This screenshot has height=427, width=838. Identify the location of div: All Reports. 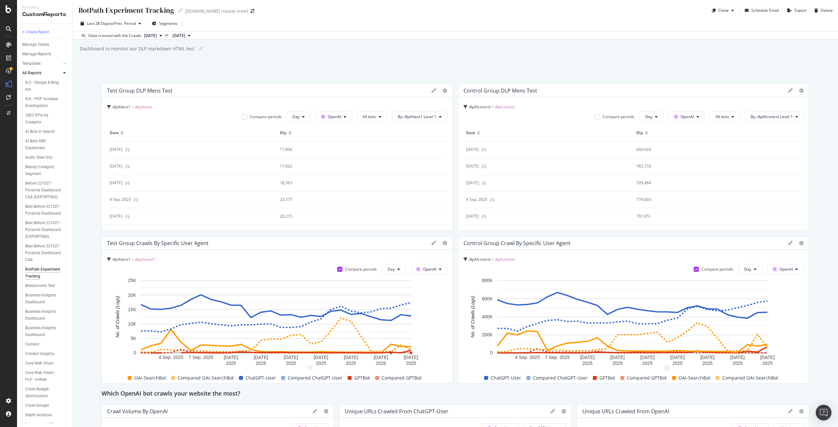
(32, 73).